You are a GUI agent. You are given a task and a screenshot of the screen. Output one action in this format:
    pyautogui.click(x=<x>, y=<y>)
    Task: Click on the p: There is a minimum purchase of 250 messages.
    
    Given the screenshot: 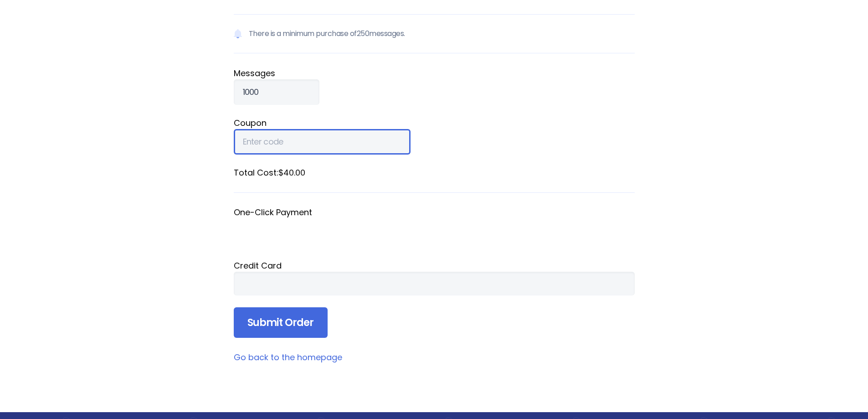 What is the action you would take?
    pyautogui.click(x=434, y=34)
    